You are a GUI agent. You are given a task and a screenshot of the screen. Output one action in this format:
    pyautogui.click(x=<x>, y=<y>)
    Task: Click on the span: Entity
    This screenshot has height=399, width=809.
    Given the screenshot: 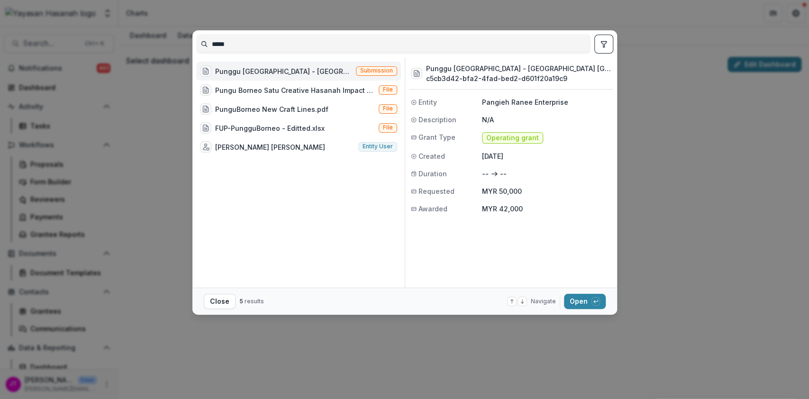 What is the action you would take?
    pyautogui.click(x=427, y=102)
    